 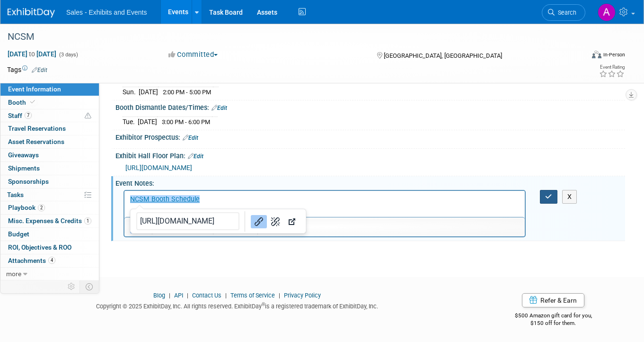 What do you see at coordinates (50, 260) in the screenshot?
I see `a: Attachments4` at bounding box center [50, 260].